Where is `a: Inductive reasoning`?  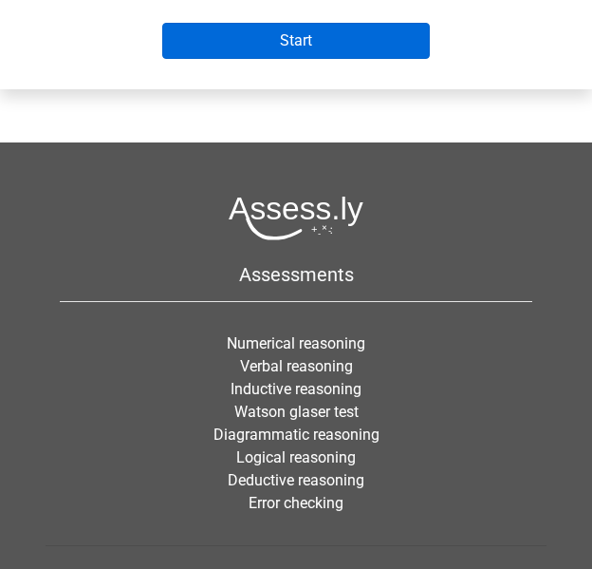
a: Inductive reasoning is located at coordinates (296, 388).